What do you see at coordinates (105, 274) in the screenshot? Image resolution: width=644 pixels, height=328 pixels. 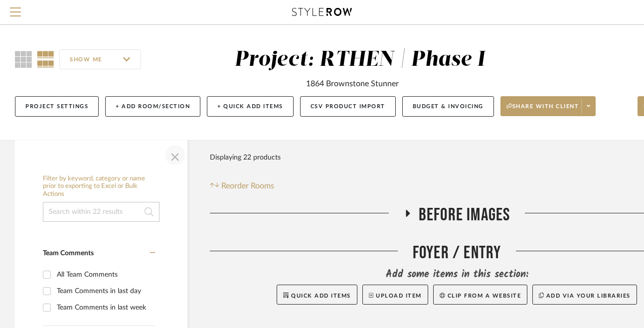 I see `div: All Team Comments` at bounding box center [105, 274].